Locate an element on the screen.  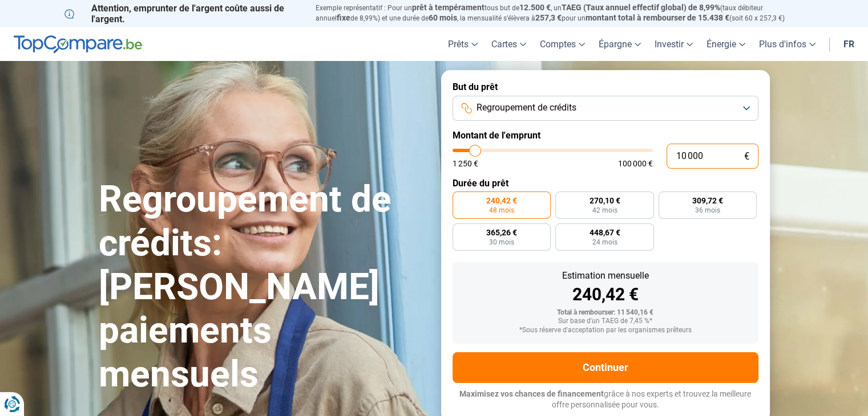
a: Énergie is located at coordinates (726, 44).